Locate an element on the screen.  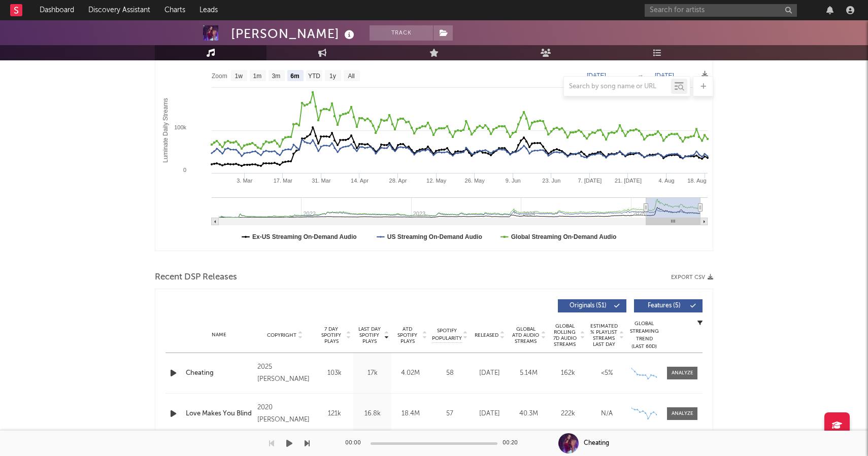
text: 18. Aug is located at coordinates (696, 180).